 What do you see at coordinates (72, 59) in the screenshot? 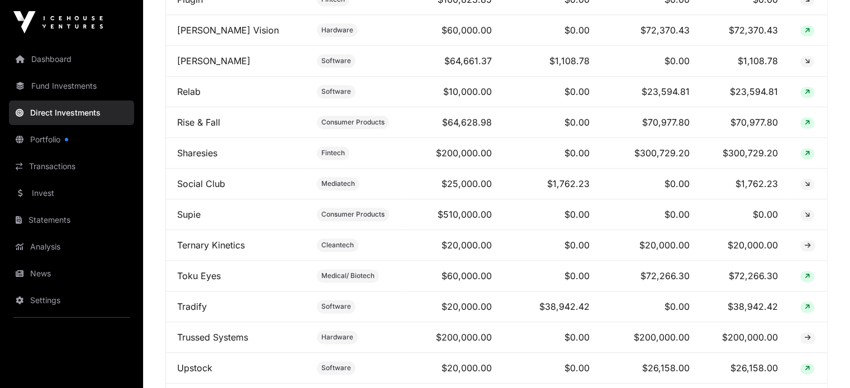
I see `a: Dashboard` at bounding box center [72, 59].